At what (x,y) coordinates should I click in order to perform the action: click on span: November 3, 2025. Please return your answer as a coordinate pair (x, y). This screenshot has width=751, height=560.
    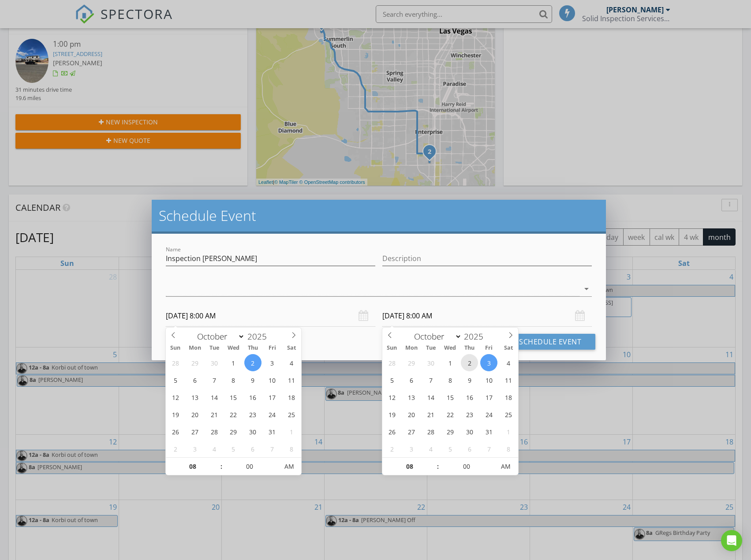
    Looking at the image, I should click on (195, 448).